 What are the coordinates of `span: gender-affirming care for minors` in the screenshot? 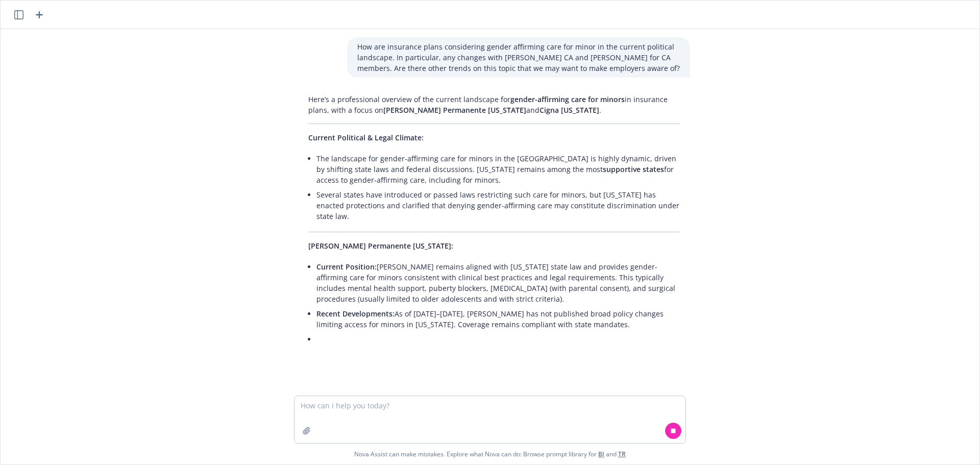 It's located at (567, 99).